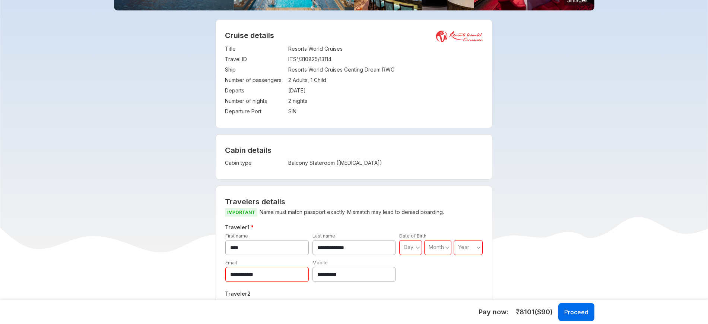  What do you see at coordinates (354, 202) in the screenshot?
I see `h2: Travelers details` at bounding box center [354, 202].